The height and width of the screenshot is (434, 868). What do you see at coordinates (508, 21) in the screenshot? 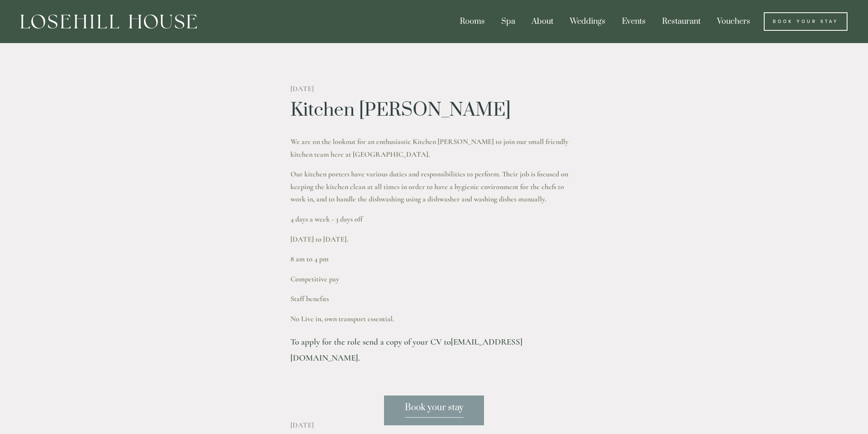
I see `div: Spa` at bounding box center [508, 21].